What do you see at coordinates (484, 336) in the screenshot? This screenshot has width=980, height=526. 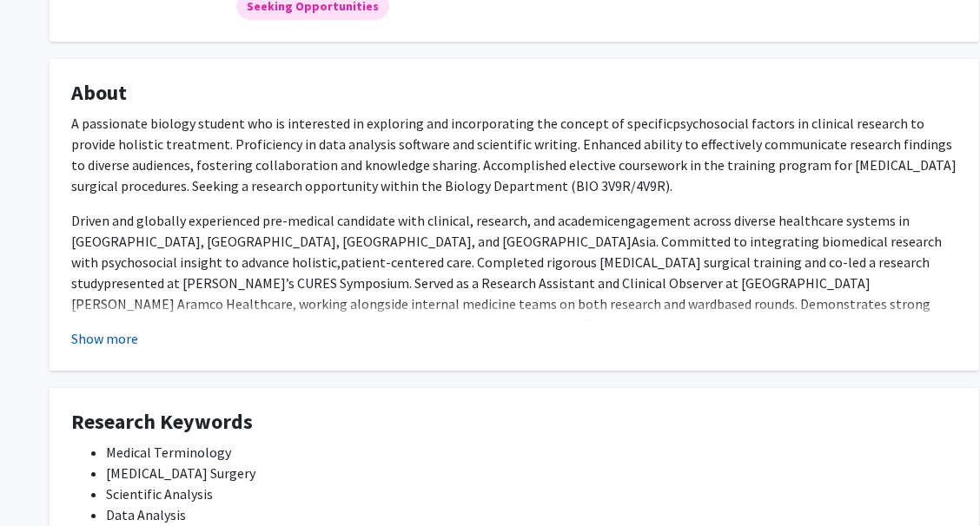 I see `span: Recognized for effectively communicating complex findings to diverse audiences and contributing` at bounding box center [484, 336].